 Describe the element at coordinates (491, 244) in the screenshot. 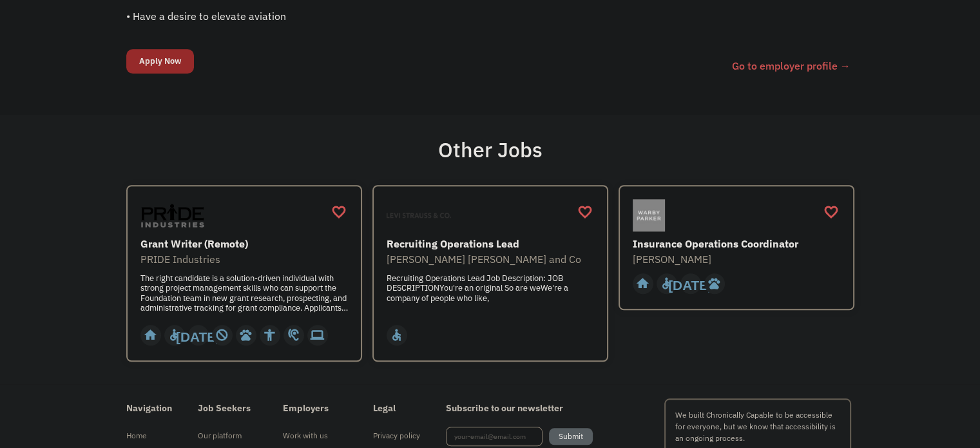

I see `div: Recruiting Operations Lead` at that location.